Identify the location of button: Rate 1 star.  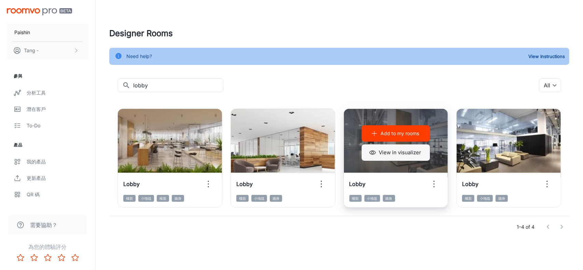
(21, 258).